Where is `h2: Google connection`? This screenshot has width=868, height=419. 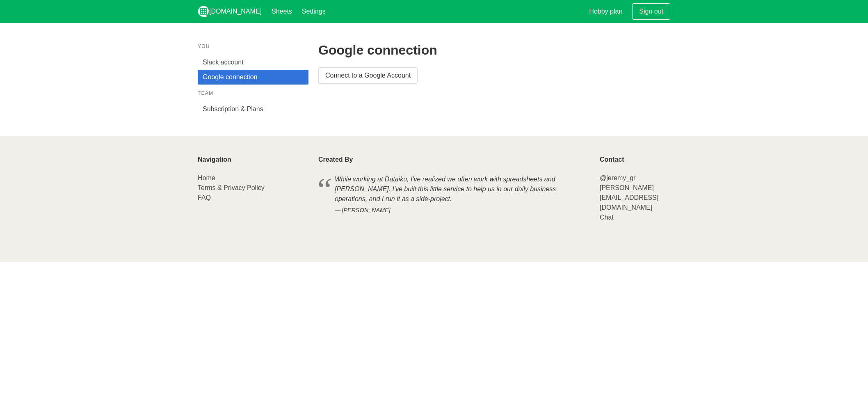
h2: Google connection is located at coordinates (495, 50).